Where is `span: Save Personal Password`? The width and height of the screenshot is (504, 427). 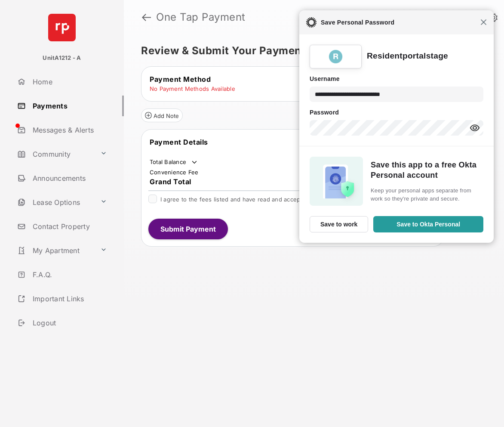
span: Save Personal Password is located at coordinates (398, 22).